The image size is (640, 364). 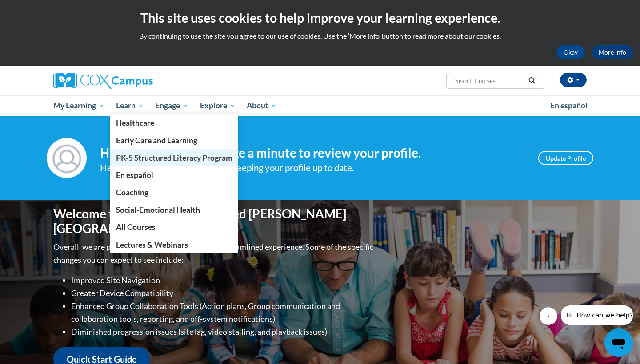 I want to click on span: Early Care and Learning, so click(x=156, y=140).